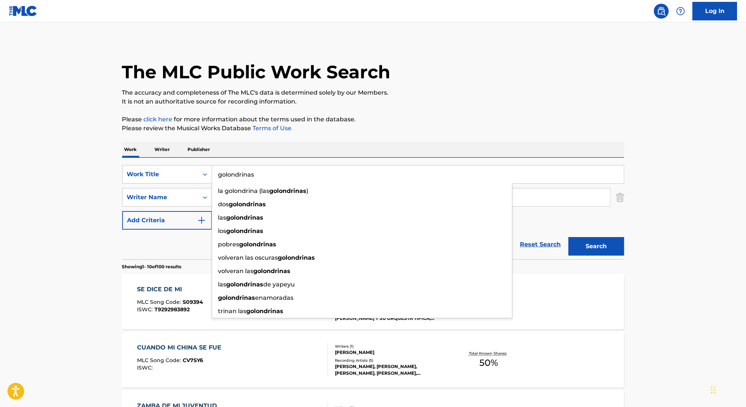  I want to click on img: Delete Criterion, so click(620, 198).